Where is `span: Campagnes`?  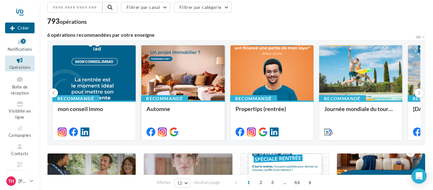
span: Campagnes is located at coordinates (20, 135).